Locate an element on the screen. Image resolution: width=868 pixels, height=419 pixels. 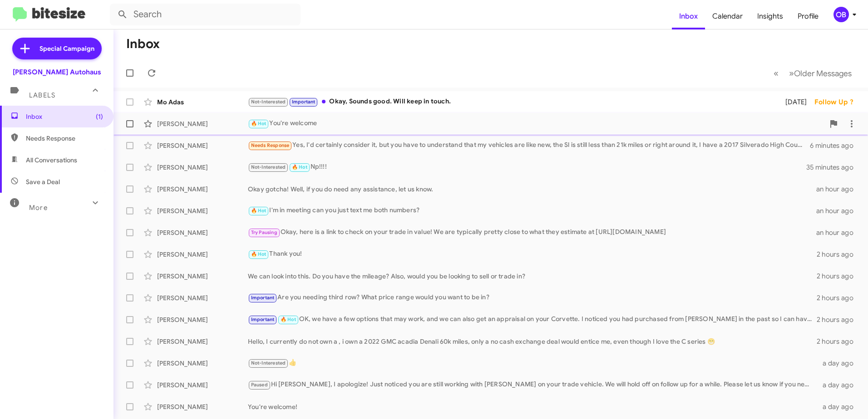
button: Previous is located at coordinates (776, 73).